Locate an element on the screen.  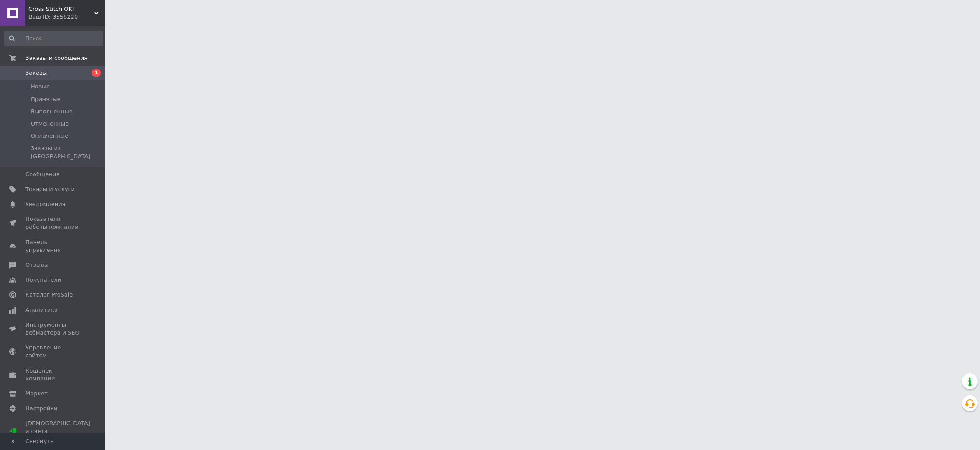
span: Отмененные is located at coordinates (49, 124).